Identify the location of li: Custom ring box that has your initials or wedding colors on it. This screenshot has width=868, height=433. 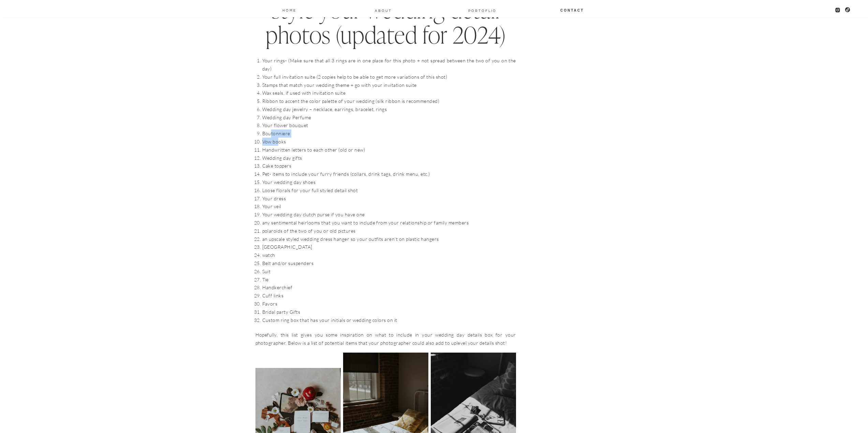
(389, 321).